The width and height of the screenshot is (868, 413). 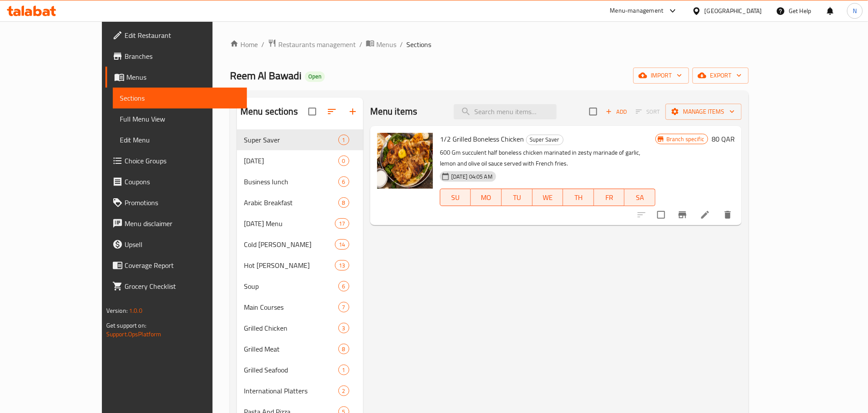 I want to click on span: 17, so click(x=341, y=223).